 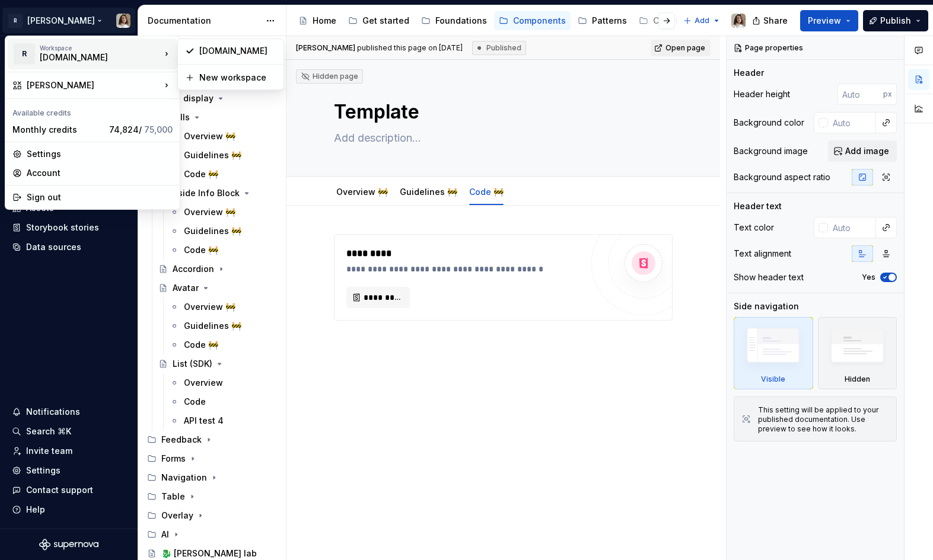 What do you see at coordinates (100, 197) in the screenshot?
I see `div: Sign out` at bounding box center [100, 197].